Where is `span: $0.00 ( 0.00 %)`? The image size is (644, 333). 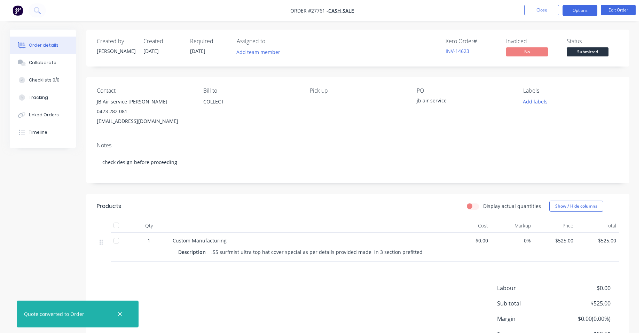 span: $0.00 ( 0.00 %) is located at coordinates (584, 319).